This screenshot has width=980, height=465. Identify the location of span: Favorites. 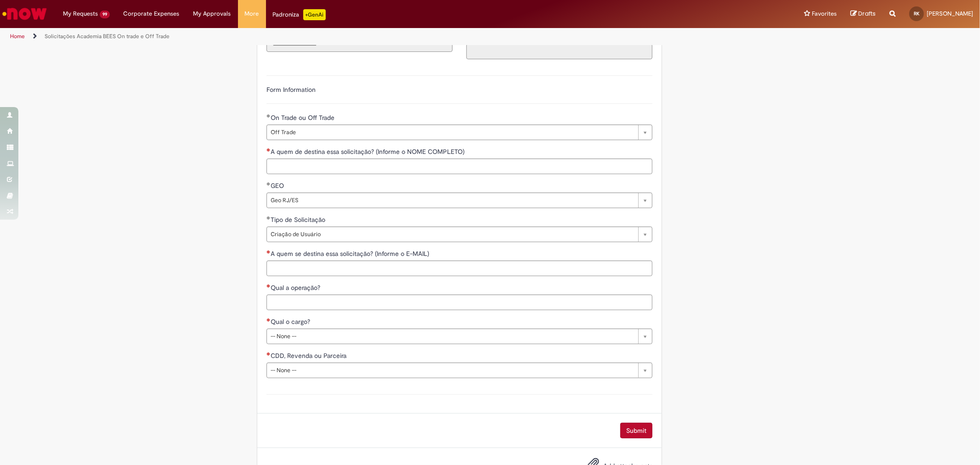
(825, 14).